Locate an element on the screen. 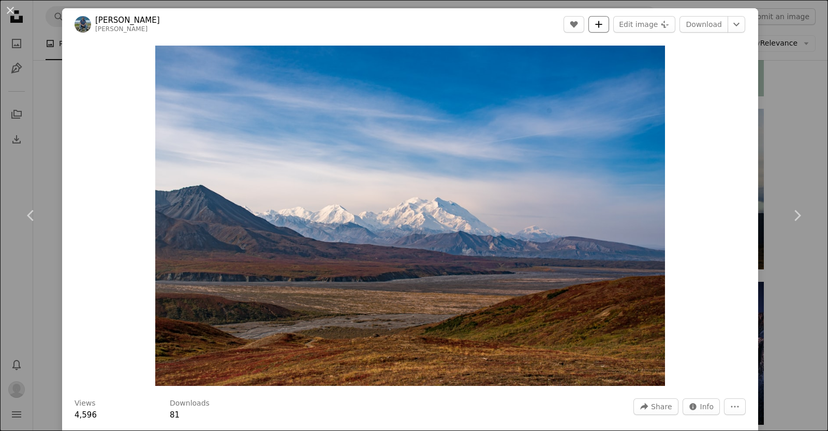 This screenshot has width=828, height=431. span: Share is located at coordinates (662, 406).